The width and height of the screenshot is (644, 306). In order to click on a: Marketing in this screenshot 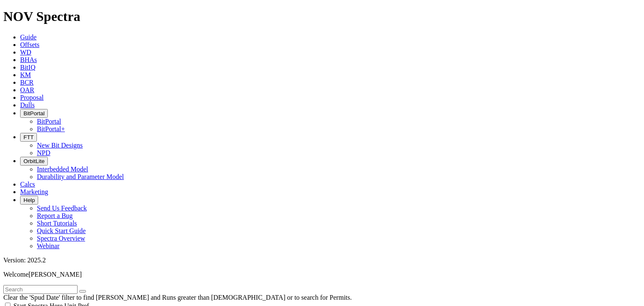, I will do `click(34, 192)`.